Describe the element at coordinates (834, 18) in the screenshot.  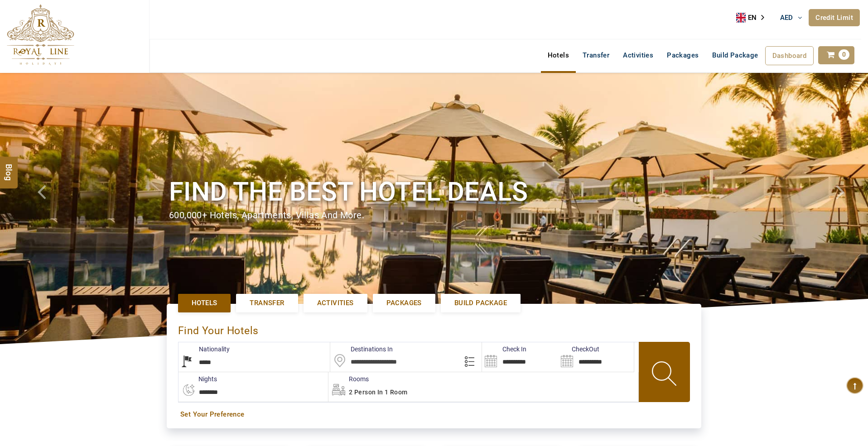
I see `a: Credit Limit` at that location.